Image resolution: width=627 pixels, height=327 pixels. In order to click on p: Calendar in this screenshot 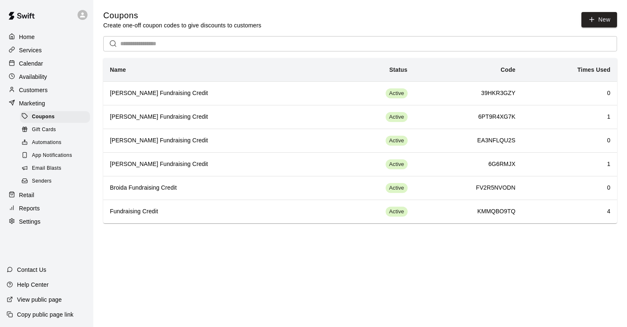, I will do `click(31, 63)`.